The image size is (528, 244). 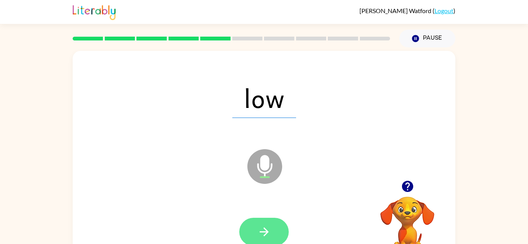 I want to click on button: Pause, so click(x=427, y=39).